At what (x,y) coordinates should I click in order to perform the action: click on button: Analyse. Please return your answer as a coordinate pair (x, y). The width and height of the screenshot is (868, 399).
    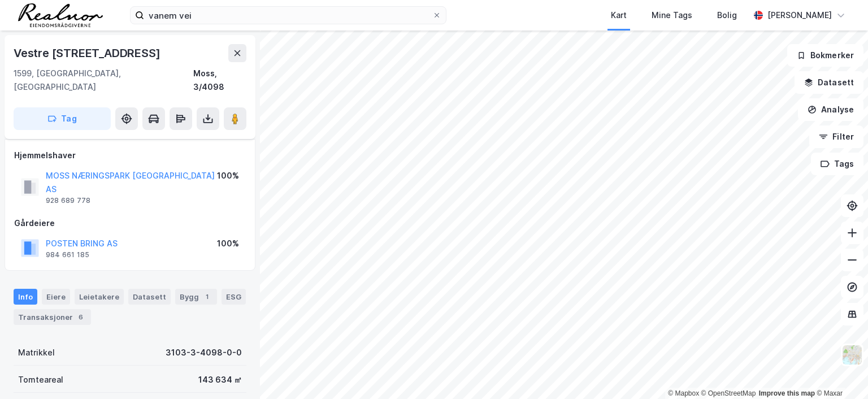
    Looking at the image, I should click on (831, 110).